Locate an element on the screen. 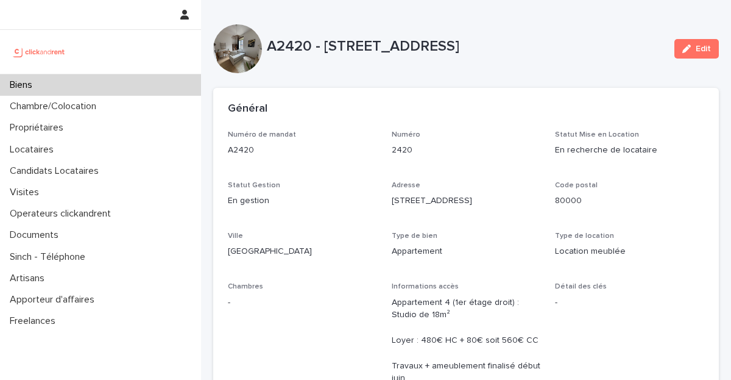  span: Informations accès is located at coordinates (425, 286).